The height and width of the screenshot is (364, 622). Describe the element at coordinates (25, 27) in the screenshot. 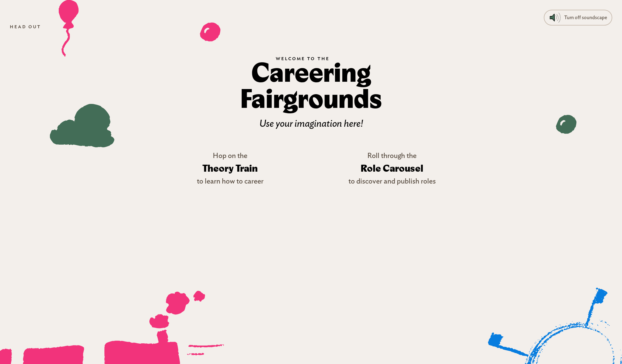

I see `a: Head out` at that location.